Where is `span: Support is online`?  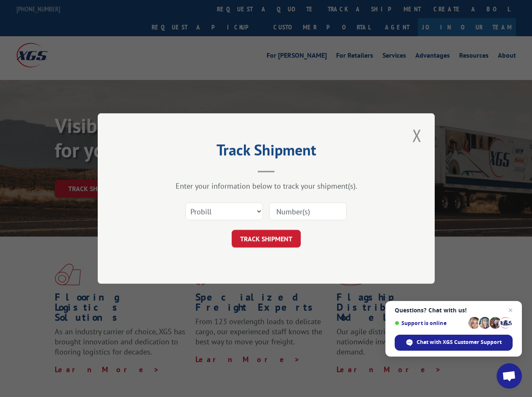
span: Support is online is located at coordinates (430, 323).